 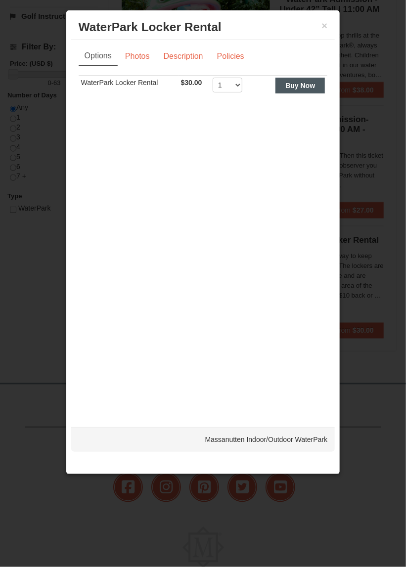 I want to click on td: WaterPark Locker Rental, so click(x=129, y=87).